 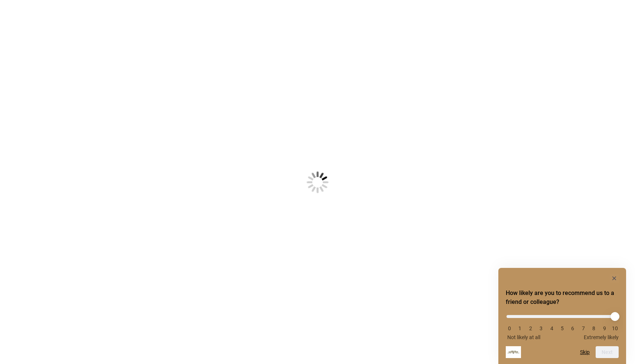 What do you see at coordinates (584, 328) in the screenshot?
I see `li: 7` at bounding box center [584, 328].